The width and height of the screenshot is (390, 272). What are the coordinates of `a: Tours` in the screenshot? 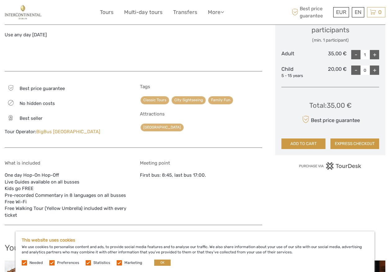 It's located at (107, 12).